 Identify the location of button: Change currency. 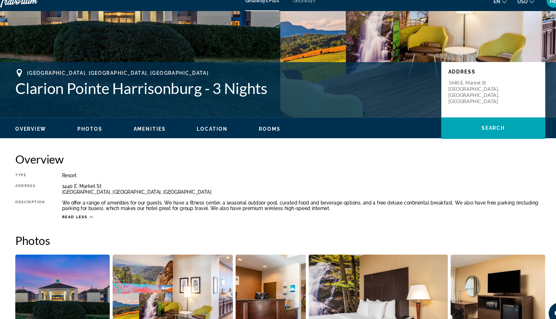
(508, 10).